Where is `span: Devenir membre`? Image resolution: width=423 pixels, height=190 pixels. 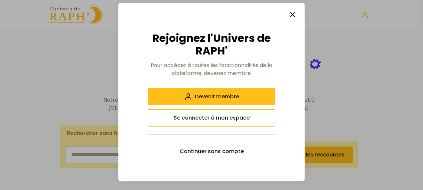 span: Devenir membre is located at coordinates (217, 97).